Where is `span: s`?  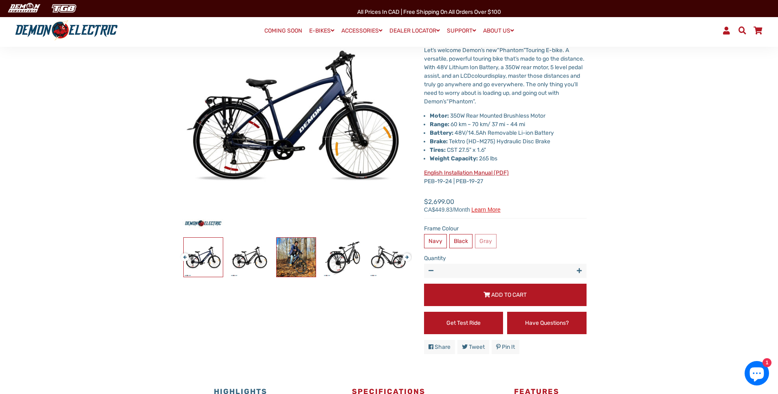 span: s is located at coordinates (445, 101).